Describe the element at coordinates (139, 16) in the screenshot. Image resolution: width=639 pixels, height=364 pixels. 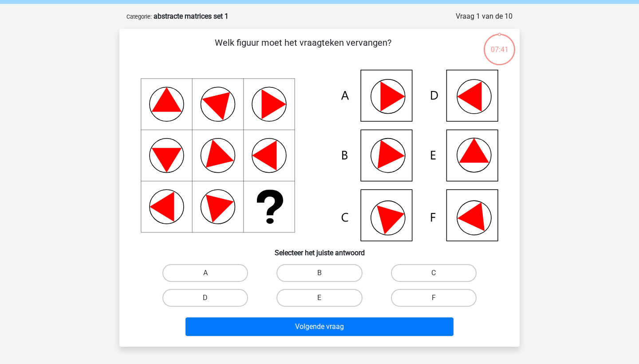
I see `small: Categorie:` at that location.